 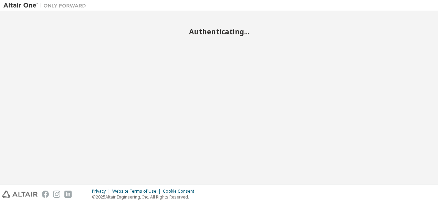 I want to click on h2: Authenticating..., so click(x=219, y=32).